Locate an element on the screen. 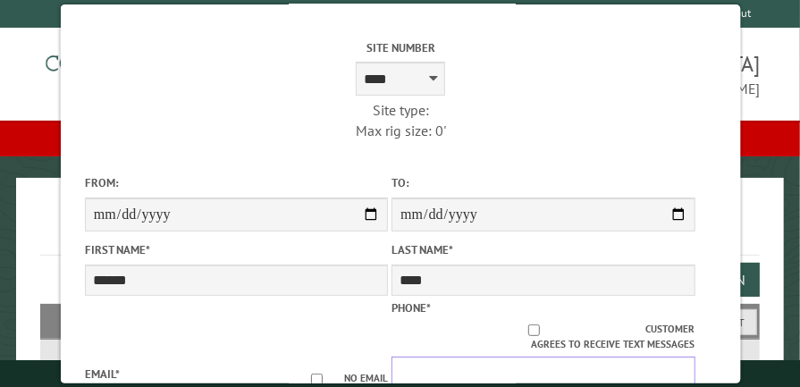  label: Last Name is located at coordinates (542, 249).